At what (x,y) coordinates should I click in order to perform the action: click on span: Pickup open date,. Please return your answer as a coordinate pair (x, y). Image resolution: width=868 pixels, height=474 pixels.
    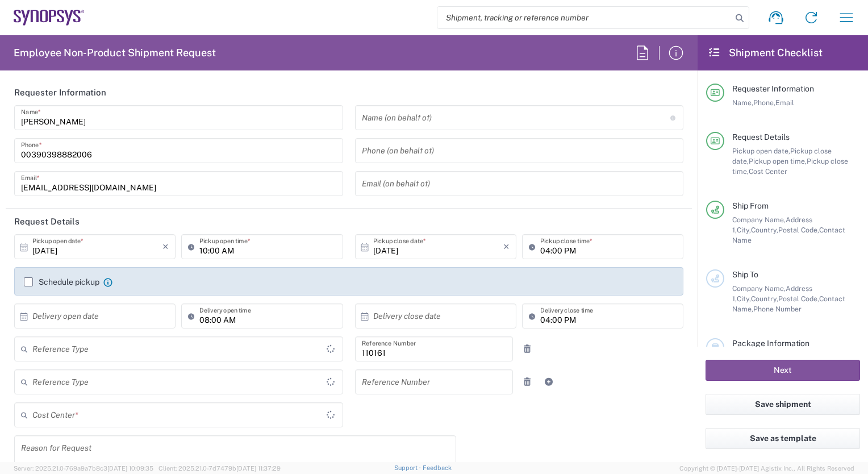
    Looking at the image, I should click on (761, 151).